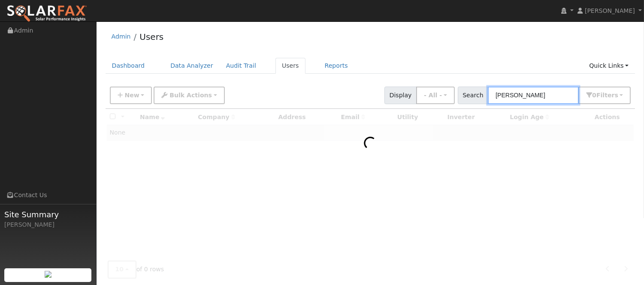 This screenshot has width=644, height=285. Describe the element at coordinates (128, 66) in the screenshot. I see `a: Dashboard` at that location.